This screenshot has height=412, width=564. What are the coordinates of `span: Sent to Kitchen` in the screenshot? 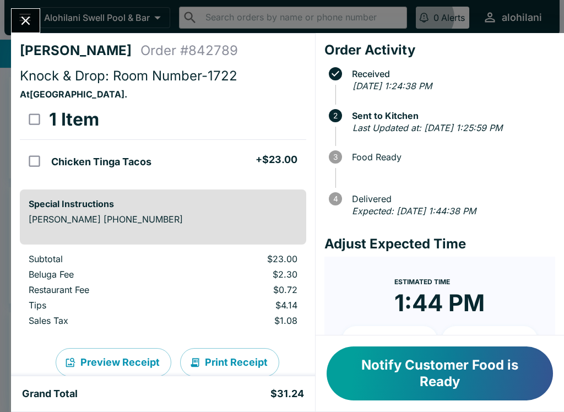 It's located at (450, 116).